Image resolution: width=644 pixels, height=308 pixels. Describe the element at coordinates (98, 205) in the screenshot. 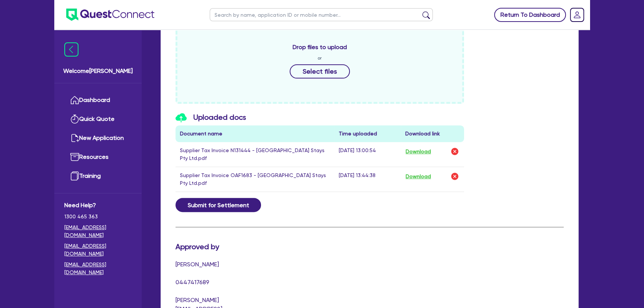

I see `span: Need Help?` at that location.